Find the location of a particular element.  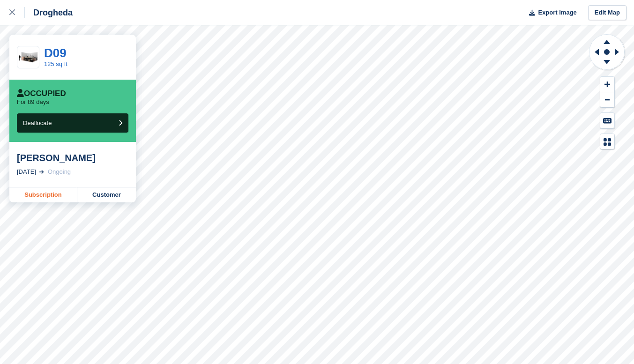

a: Subscription is located at coordinates (43, 195).